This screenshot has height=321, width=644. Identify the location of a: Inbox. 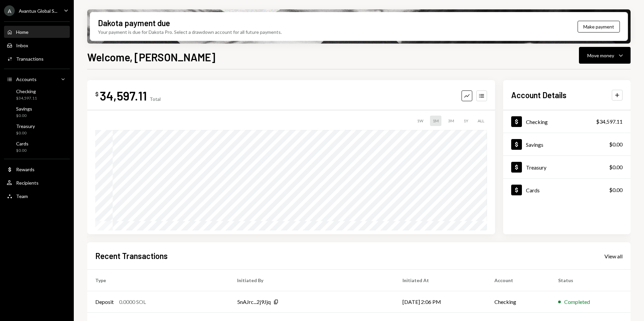
(37, 45).